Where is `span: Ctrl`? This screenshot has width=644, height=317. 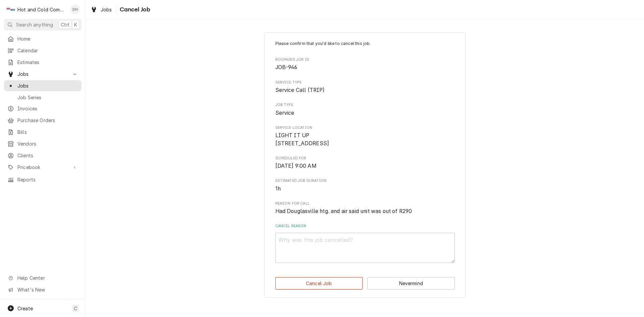
span: Ctrl is located at coordinates (65, 25).